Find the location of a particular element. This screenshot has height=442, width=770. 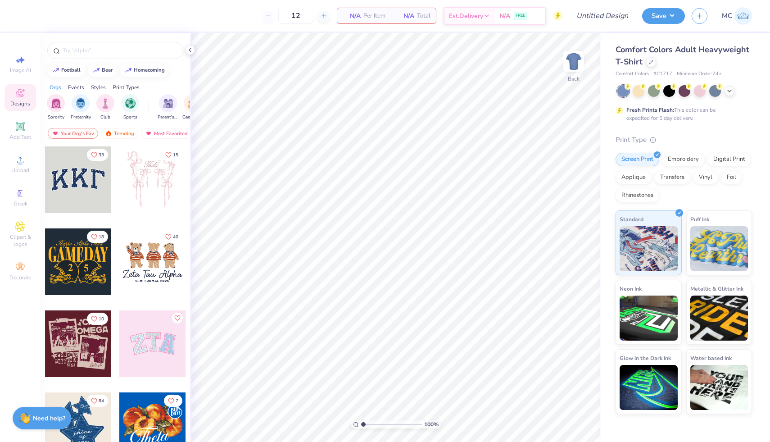

img: Glow in the Dark Ink is located at coordinates (649, 387).